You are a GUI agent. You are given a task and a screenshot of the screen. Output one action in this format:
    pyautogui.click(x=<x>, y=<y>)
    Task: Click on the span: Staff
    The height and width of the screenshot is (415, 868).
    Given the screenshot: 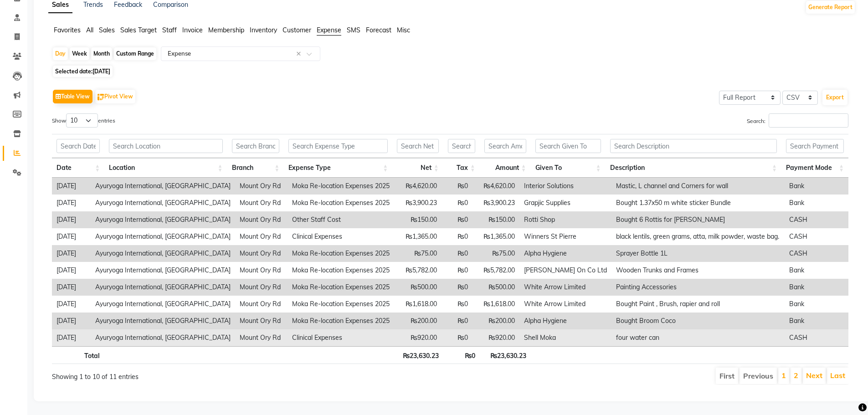 What is the action you would take?
    pyautogui.click(x=169, y=30)
    